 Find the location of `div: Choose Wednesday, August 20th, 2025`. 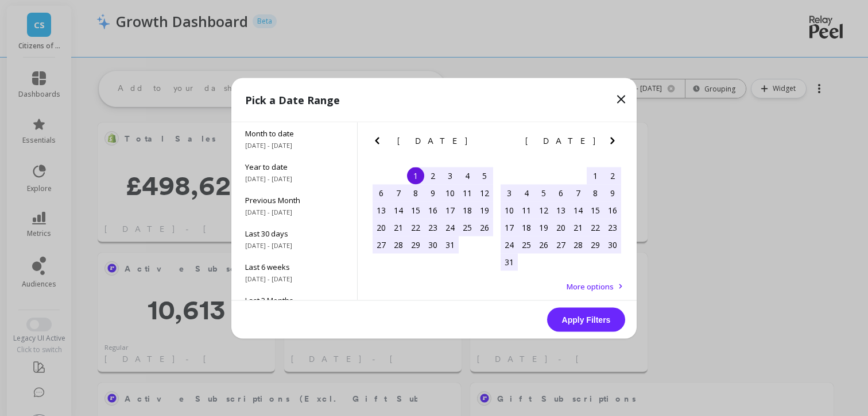

div: Choose Wednesday, August 20th, 2025 is located at coordinates (561, 227).